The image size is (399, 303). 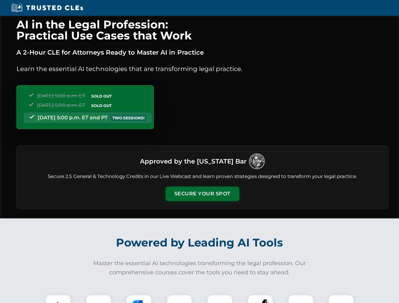 I want to click on p: Learn the essential AI technologies that are transforming legal practice., so click(x=202, y=69).